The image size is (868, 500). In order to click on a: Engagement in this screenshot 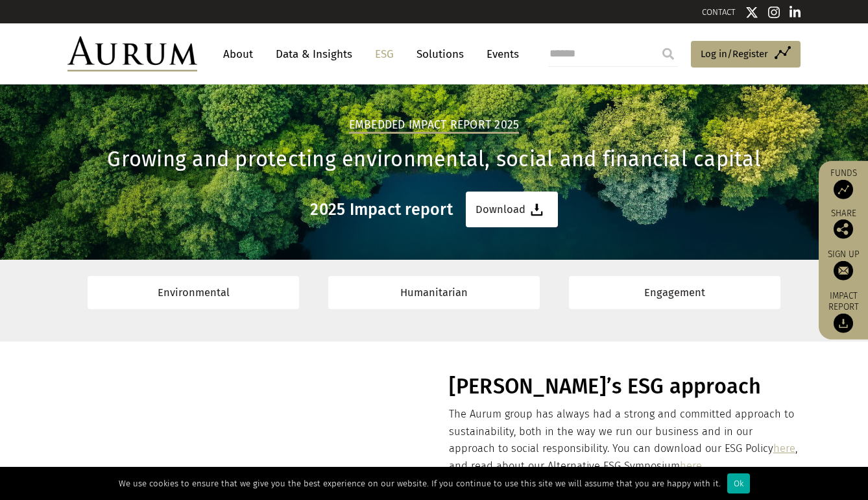, I will do `click(675, 292)`.